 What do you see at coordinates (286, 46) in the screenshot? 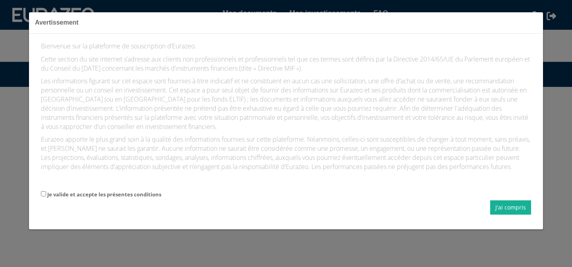
I see `p: Bienvenue sur la plateforme de souscription d’Eurazeo.` at bounding box center [286, 46].